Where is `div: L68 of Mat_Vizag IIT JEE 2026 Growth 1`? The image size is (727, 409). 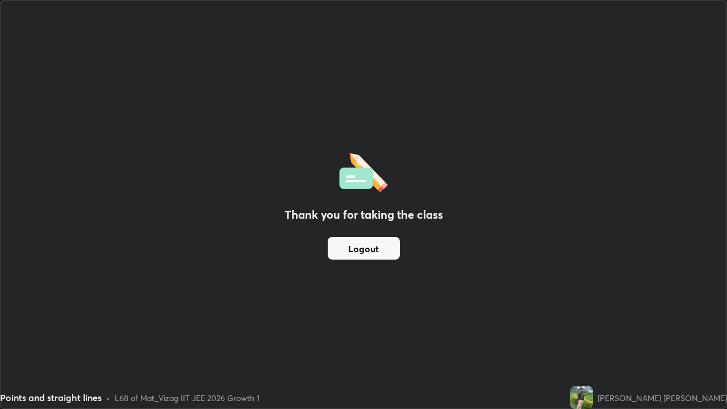 div: L68 of Mat_Vizag IIT JEE 2026 Growth 1 is located at coordinates (187, 398).